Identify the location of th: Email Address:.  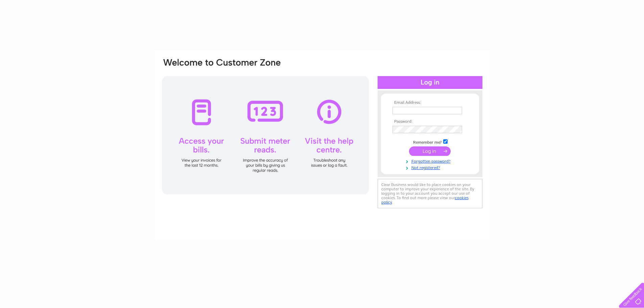
(430, 103).